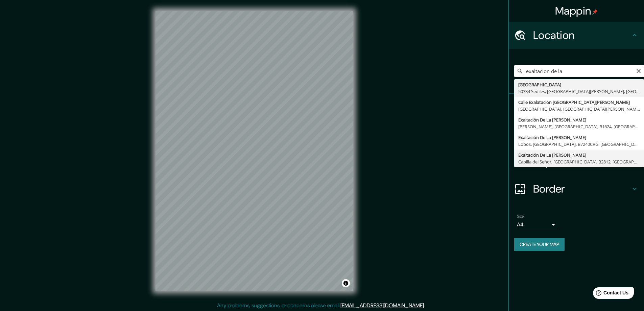 The width and height of the screenshot is (644, 311). What do you see at coordinates (576, 135) in the screenshot?
I see `div: Style` at bounding box center [576, 135].